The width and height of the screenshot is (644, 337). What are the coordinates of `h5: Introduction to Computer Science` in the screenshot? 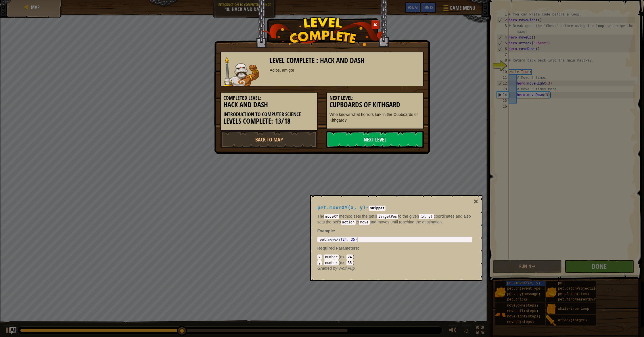 It's located at (269, 114).